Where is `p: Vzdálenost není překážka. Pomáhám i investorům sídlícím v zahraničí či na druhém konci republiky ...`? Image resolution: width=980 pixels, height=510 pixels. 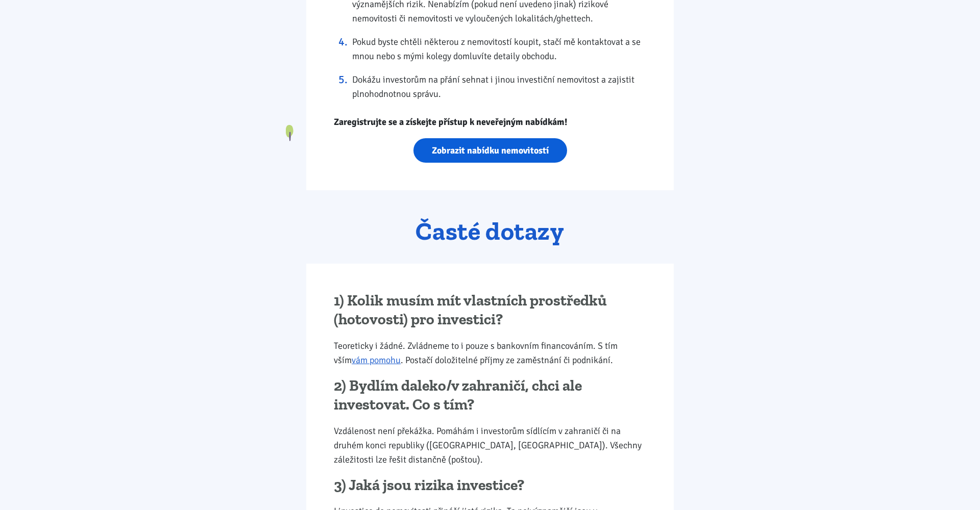
p: Vzdálenost není překážka. Pomáhám i investorům sídlícím v zahraničí či na druhém konci republiky ... is located at coordinates (490, 446).